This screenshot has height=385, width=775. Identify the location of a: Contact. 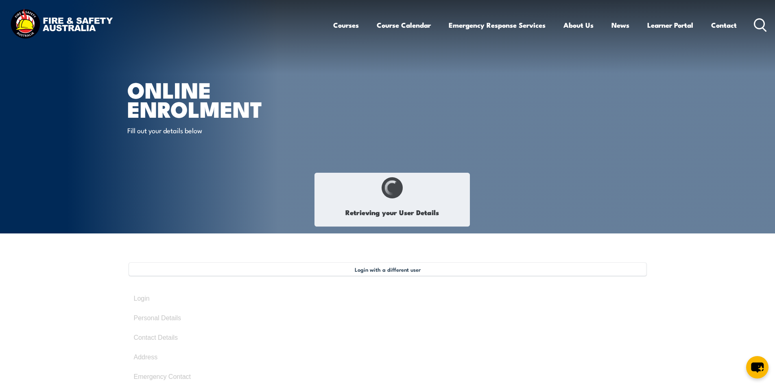
(724, 25).